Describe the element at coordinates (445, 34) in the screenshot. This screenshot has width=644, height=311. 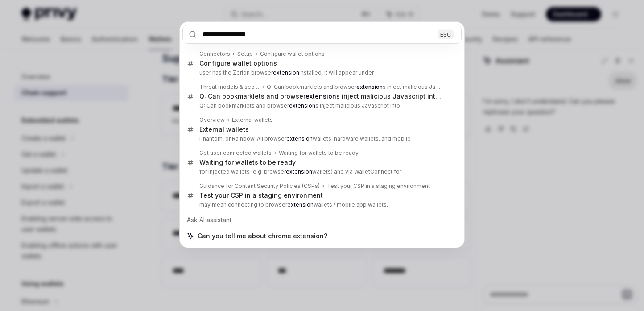
I see `div: ESC` at that location.